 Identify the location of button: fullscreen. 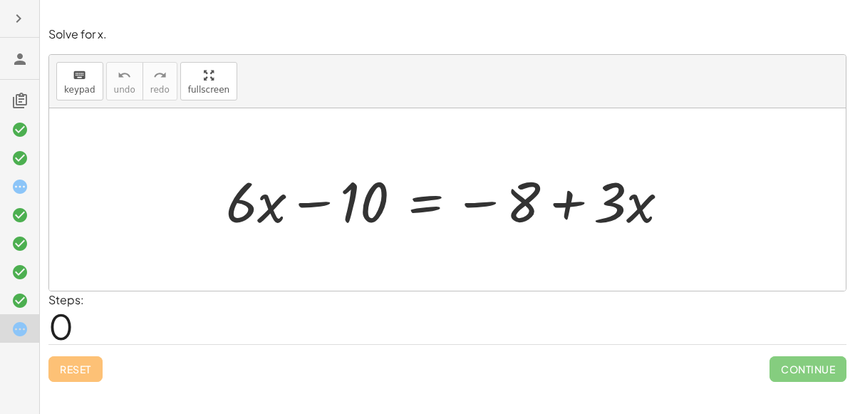
(209, 81).